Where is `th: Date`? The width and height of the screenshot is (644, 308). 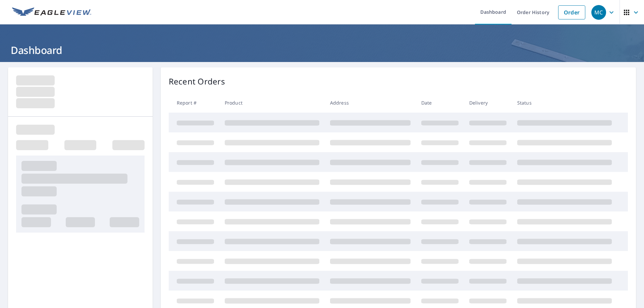 th: Date is located at coordinates (440, 103).